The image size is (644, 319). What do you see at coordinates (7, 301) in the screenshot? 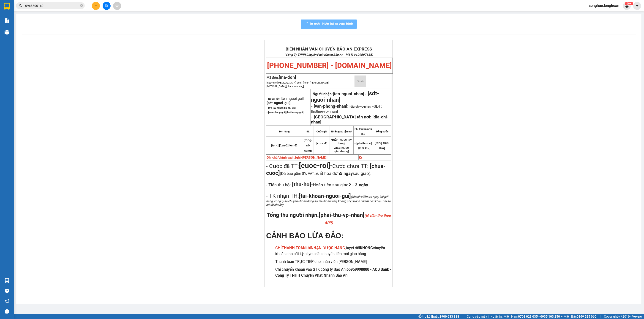
I see `span: notification` at bounding box center [7, 301].